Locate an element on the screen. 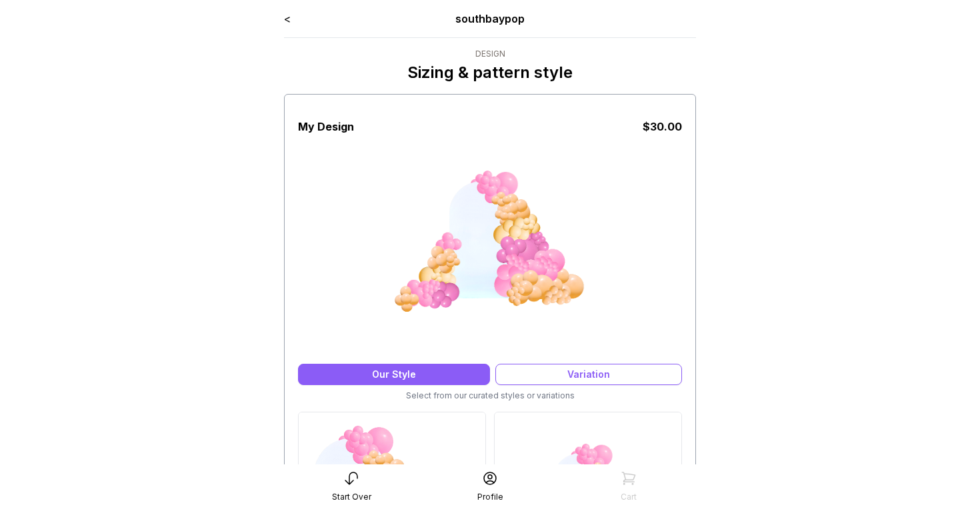  div: $ 30.00 is located at coordinates (662, 127).